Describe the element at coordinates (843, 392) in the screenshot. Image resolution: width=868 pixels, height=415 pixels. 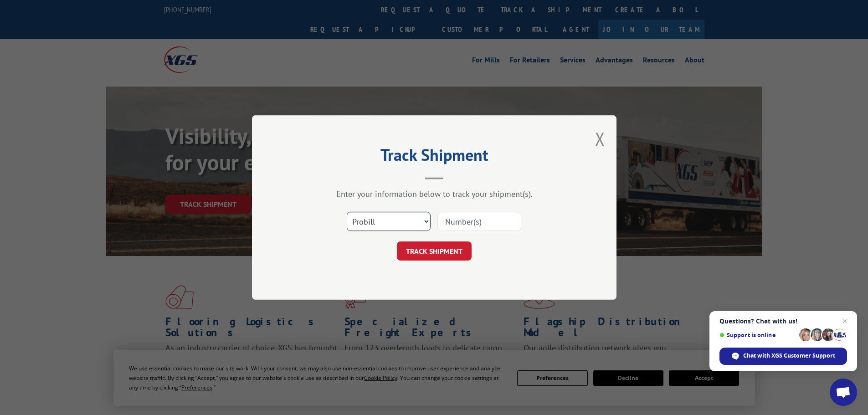
I see `div: Open chat` at that location.